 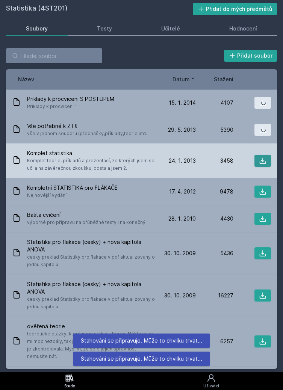 I want to click on div: 4107, so click(x=215, y=103).